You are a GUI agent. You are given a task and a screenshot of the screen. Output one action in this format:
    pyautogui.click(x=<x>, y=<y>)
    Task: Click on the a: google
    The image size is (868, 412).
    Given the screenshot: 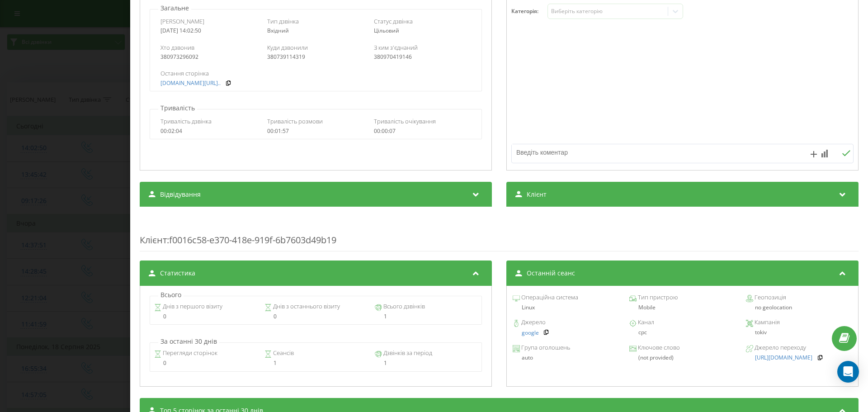 What is the action you would take?
    pyautogui.click(x=531, y=333)
    